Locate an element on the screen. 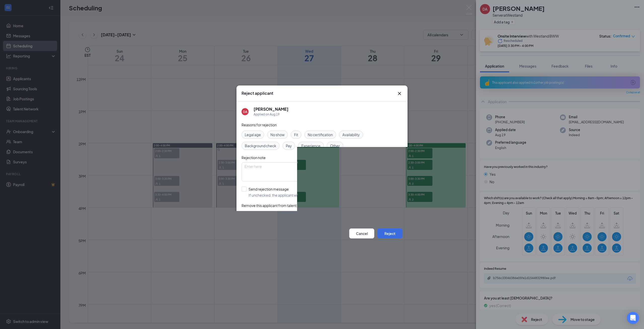  div: Applied on Aug 19 is located at coordinates (271, 114).